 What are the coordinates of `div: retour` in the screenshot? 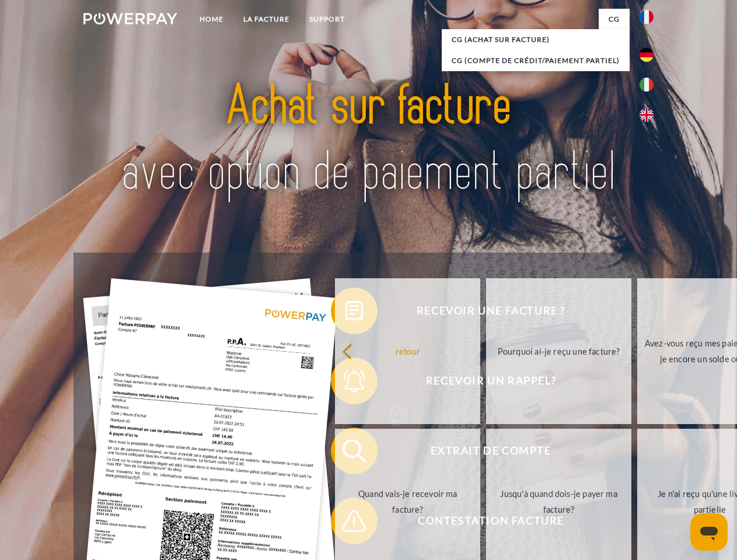 It's located at (407, 350).